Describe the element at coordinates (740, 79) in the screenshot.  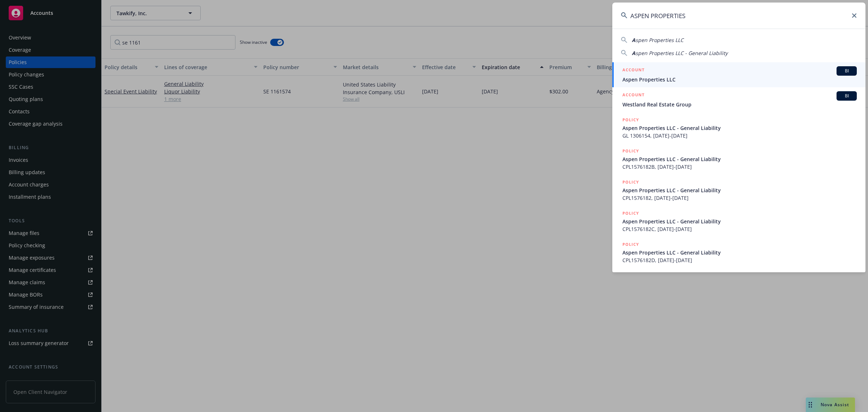
I see `span: Aspen Properties LLC` at that location.